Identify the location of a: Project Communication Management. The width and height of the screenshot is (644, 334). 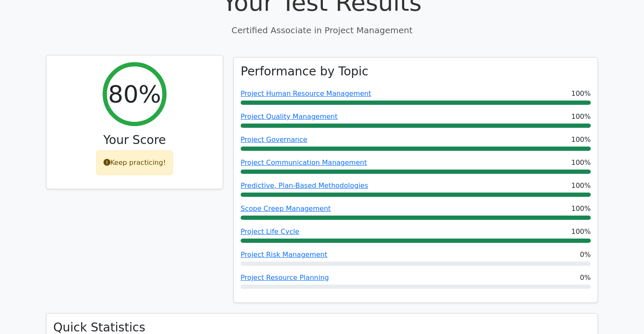
(304, 163).